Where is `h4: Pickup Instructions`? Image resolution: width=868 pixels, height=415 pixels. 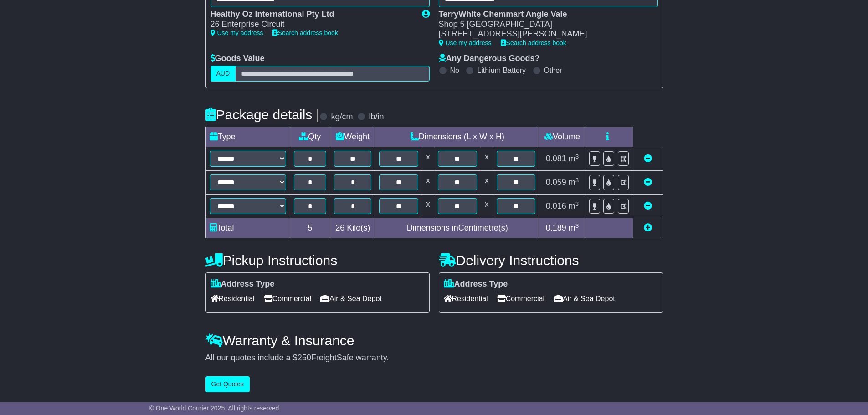 h4: Pickup Instructions is located at coordinates (318, 260).